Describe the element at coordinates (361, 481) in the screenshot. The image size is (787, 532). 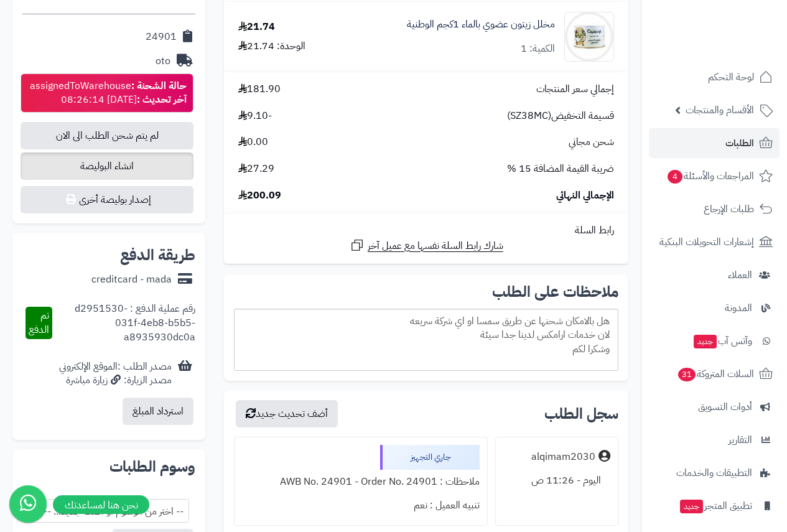
I see `div: ملاحظات : AWB No. 24901 - Order No. 24901` at that location.